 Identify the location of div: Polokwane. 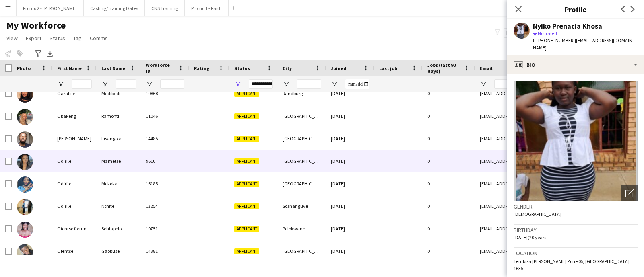
(302, 229).